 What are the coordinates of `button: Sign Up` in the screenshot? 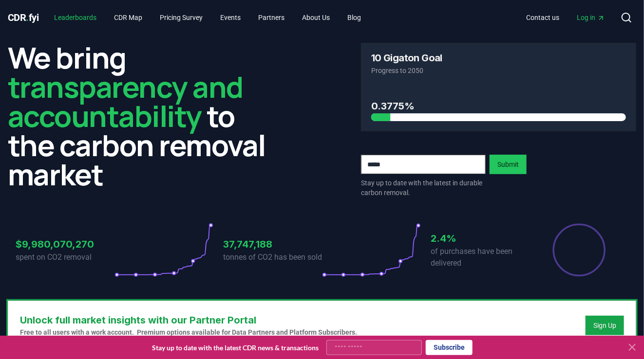 It's located at (604, 326).